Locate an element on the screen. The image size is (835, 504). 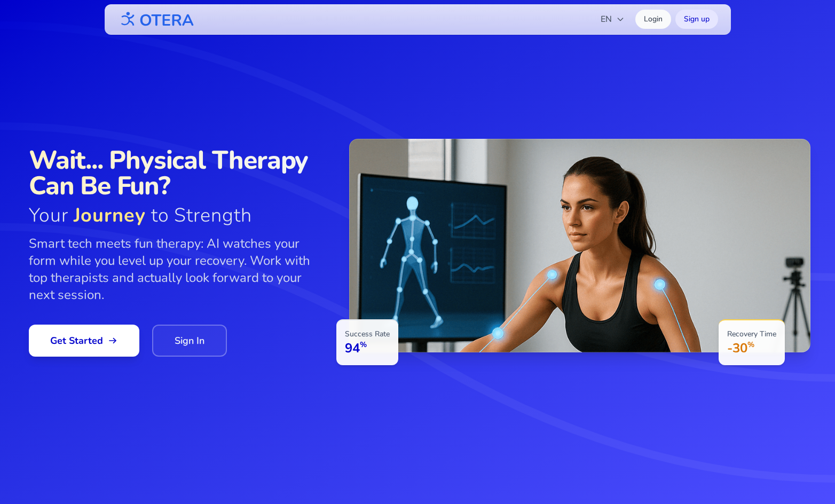
a: OTERA logo is located at coordinates (156, 19).